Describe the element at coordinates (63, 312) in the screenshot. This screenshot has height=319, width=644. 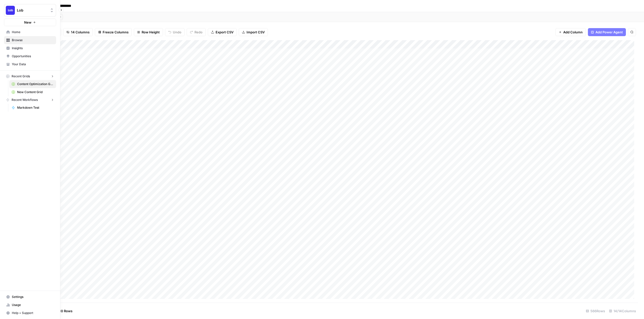
I see `span: Add 10 Rows` at that location.